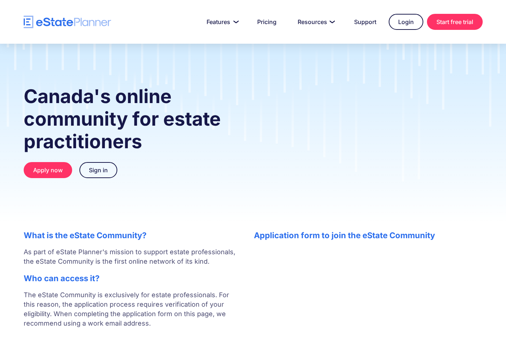  I want to click on p: The eState Community is exclusively for estate professionals. For this reason, the application pr..., so click(131, 314).